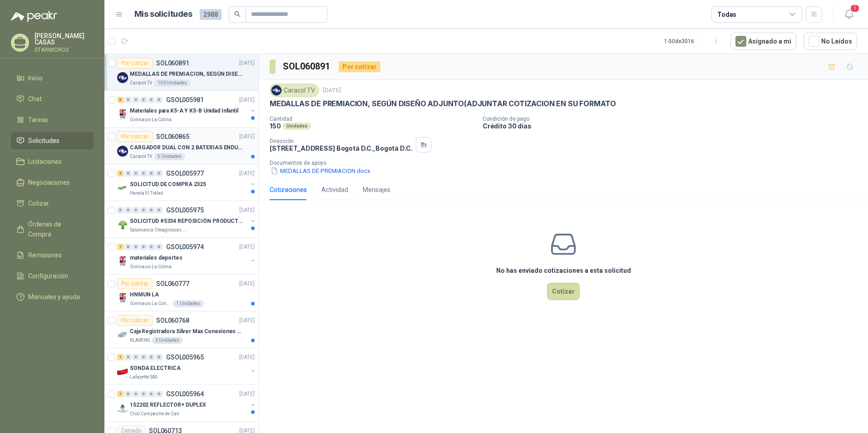 This screenshot has width=868, height=433. I want to click on p: Salamanca Oleaginosas SAS, so click(159, 230).